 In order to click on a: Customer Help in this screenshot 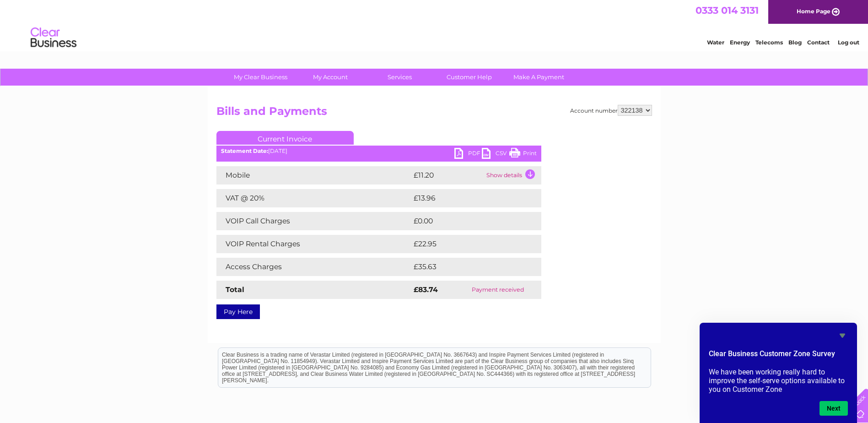, I will do `click(469, 77)`.